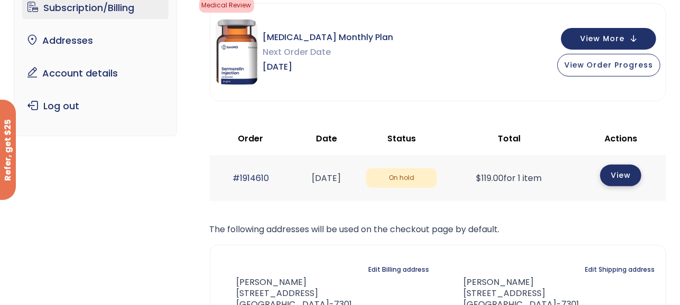  Describe the element at coordinates (328, 52) in the screenshot. I see `span: Next Order Date` at that location.